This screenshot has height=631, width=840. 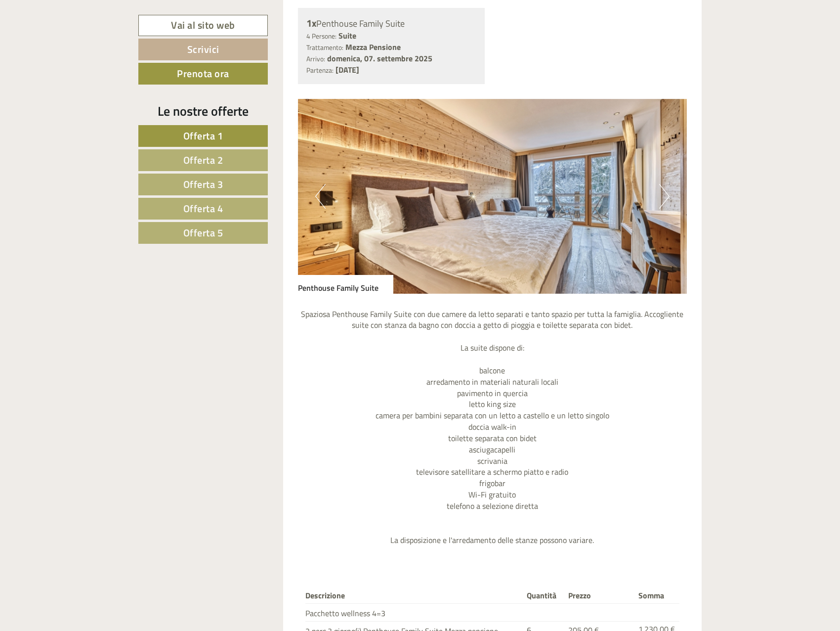 I want to click on a: Vai al sito web, so click(x=203, y=25).